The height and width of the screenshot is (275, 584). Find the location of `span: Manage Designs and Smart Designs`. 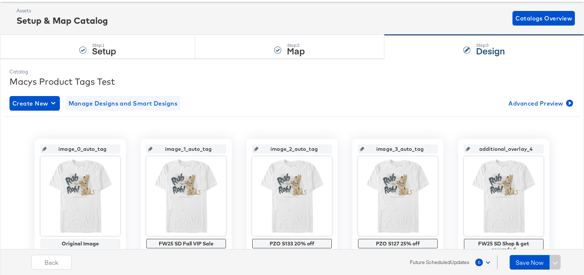

span: Manage Designs and Smart Designs is located at coordinates (123, 103).